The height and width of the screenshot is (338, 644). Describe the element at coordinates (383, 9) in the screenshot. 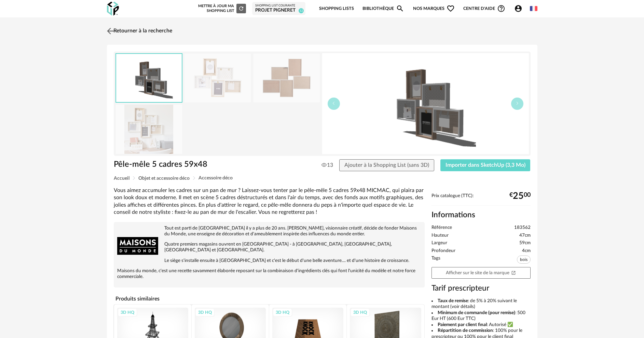

I see `a: BibliothèqueMagnify icon` at that location.